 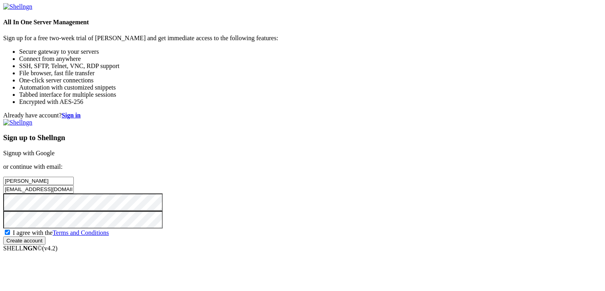 I want to click on a: Sign in, so click(x=71, y=115).